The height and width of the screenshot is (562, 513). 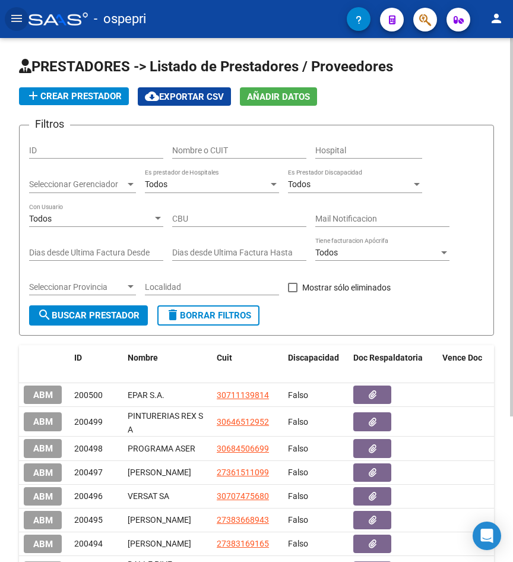 What do you see at coordinates (88, 315) in the screenshot?
I see `span: Buscar Prestador` at bounding box center [88, 315].